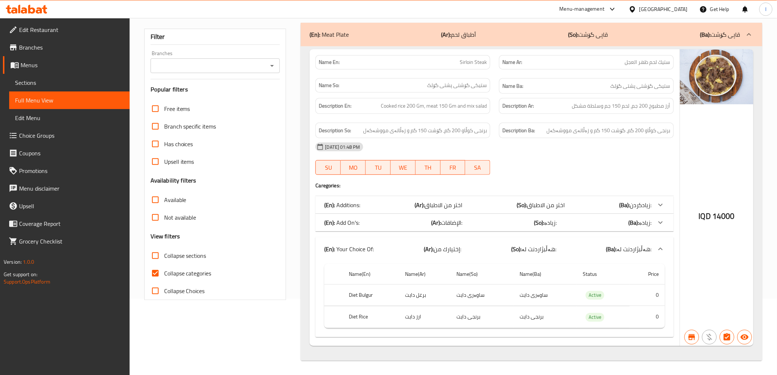 The width and height of the screenshot is (777, 375). Describe the element at coordinates (215, 89) in the screenshot. I see `h3: Popular filters` at that location.